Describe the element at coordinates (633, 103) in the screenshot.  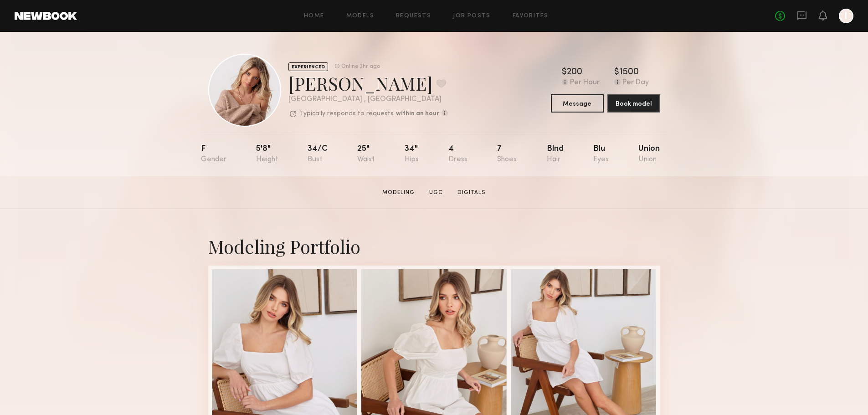
I see `a: Book model` at that location.